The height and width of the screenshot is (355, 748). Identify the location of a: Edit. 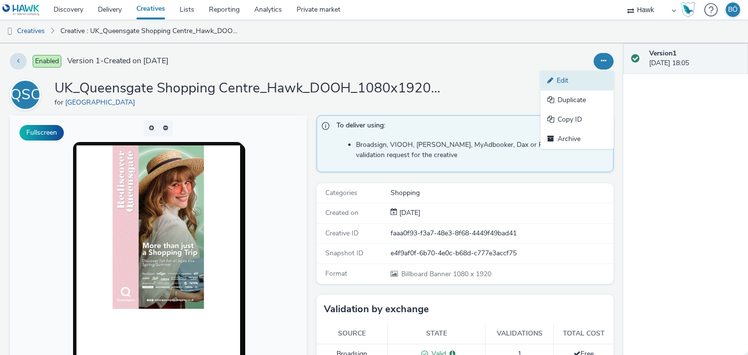
(577, 81).